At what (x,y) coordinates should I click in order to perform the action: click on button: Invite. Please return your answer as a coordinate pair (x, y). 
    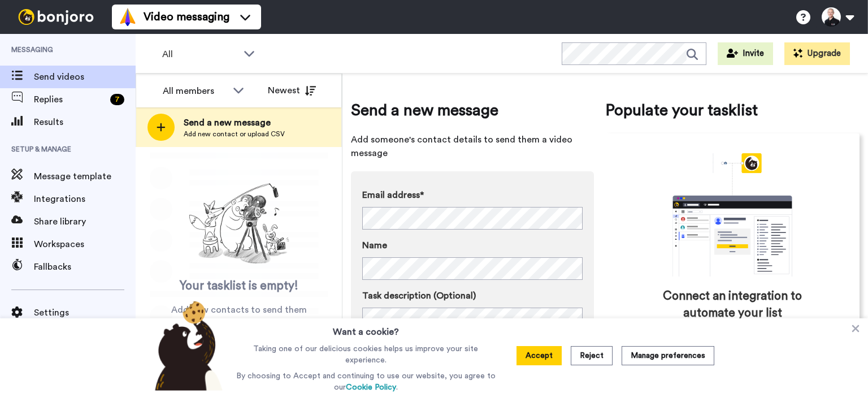
    Looking at the image, I should click on (746, 54).